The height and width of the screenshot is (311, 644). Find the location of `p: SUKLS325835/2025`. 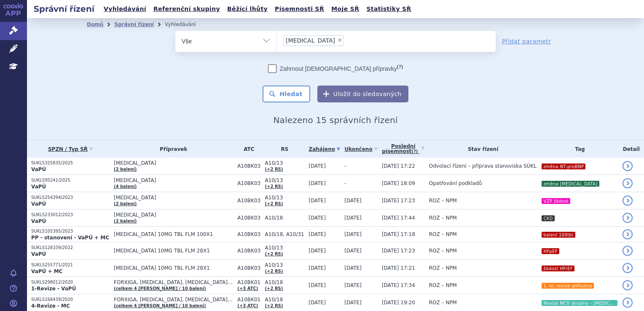

p: SUKLS325835/2025 is located at coordinates (71, 163).